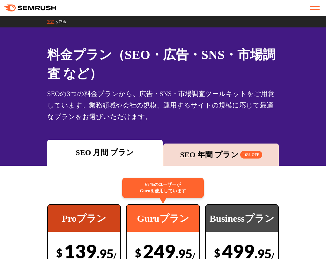 This screenshot has width=326, height=259. What do you see at coordinates (84, 218) in the screenshot?
I see `div: Proプラン` at bounding box center [84, 218].